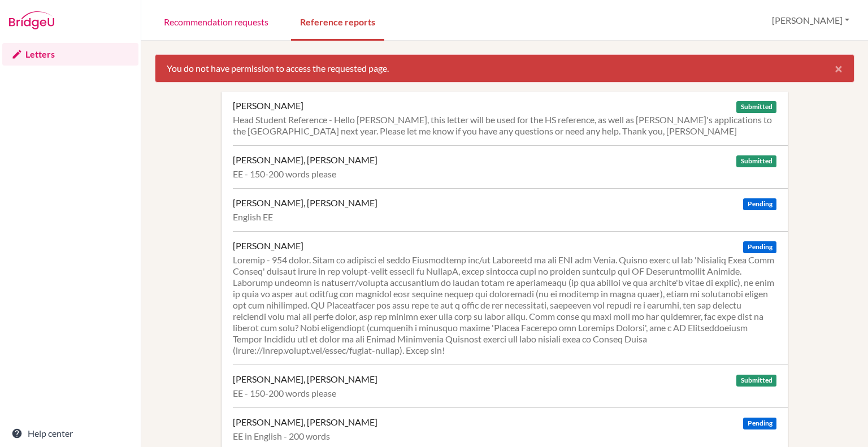 The image size is (868, 447). I want to click on a: Reference reports, so click(338, 21).